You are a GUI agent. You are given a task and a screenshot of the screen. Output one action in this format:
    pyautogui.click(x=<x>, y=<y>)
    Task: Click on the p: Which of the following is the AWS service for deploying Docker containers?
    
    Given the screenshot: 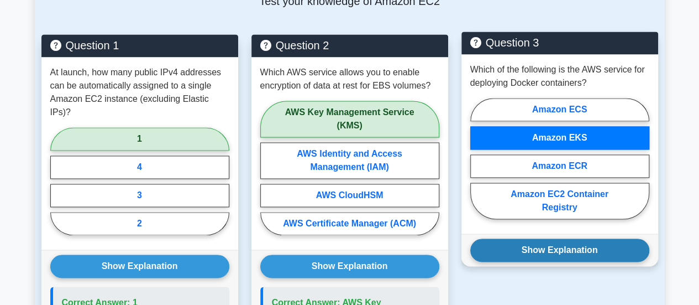 What is the action you would take?
    pyautogui.click(x=560, y=76)
    